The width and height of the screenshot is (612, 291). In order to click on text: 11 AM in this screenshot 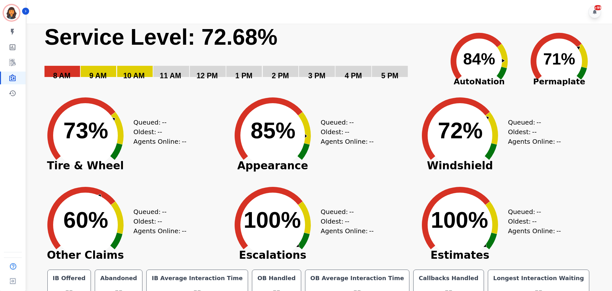, I will do `click(170, 76)`.